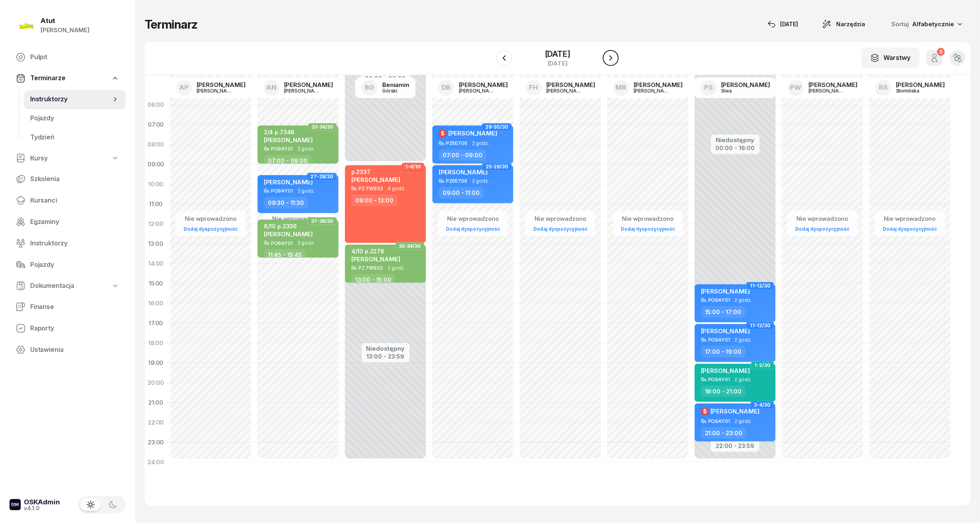 This screenshot has width=980, height=523. Describe the element at coordinates (156, 383) in the screenshot. I see `div: 20:00` at that location.